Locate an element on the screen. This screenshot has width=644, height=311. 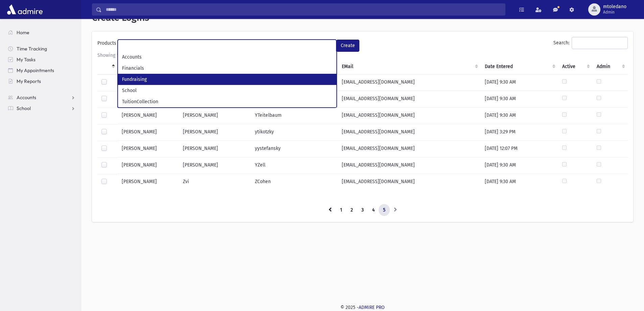
td: ytikotzky is located at coordinates (294, 133).